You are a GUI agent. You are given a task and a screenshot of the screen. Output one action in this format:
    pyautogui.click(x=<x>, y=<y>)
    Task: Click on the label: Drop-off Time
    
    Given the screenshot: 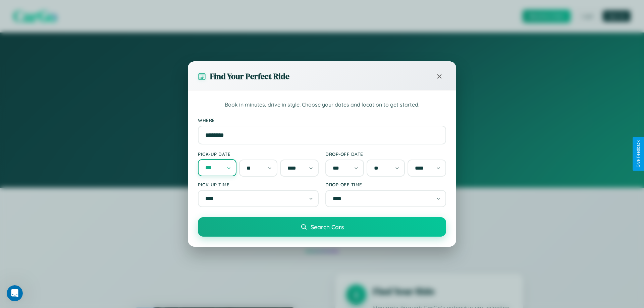 What is the action you would take?
    pyautogui.click(x=386, y=184)
    